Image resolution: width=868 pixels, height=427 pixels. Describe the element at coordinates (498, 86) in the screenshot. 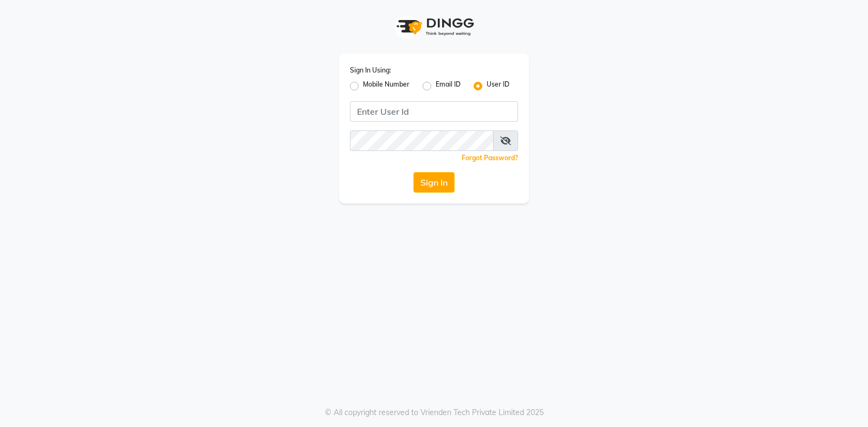

I see `label: User ID` at that location.